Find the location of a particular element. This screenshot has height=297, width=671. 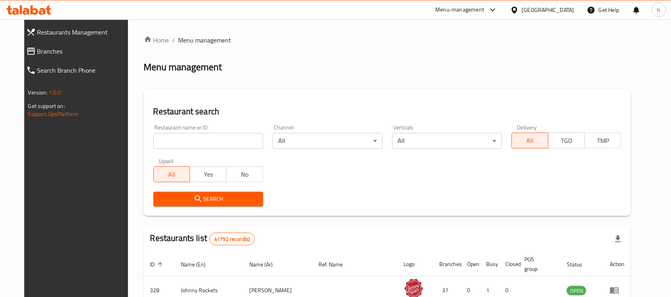

span: 1.0.0 is located at coordinates (55, 93).